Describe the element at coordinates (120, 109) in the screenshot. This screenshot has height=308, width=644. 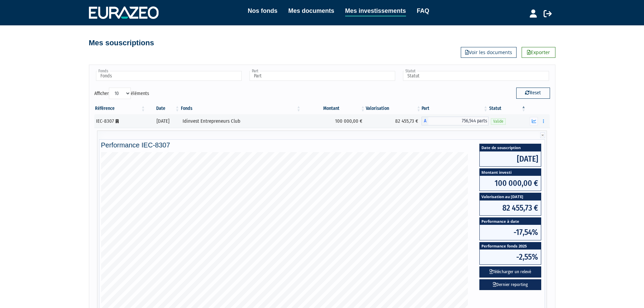
I see `th: Référence : activer pour trier la colonne par ordre croissant` at that location.